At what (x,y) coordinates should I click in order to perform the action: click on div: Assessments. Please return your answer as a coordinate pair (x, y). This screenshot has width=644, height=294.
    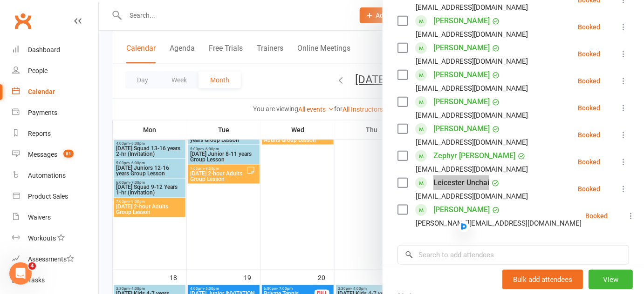
    Looking at the image, I should click on (51, 259).